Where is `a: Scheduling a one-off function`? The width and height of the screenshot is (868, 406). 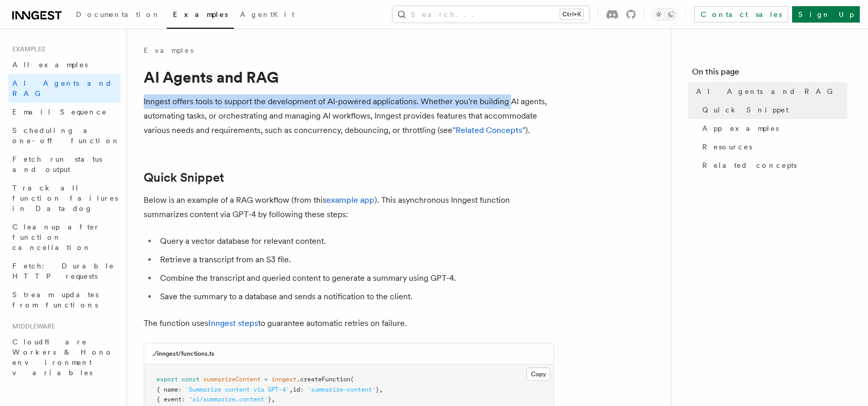
a: Scheduling a one-off function is located at coordinates (64, 136).